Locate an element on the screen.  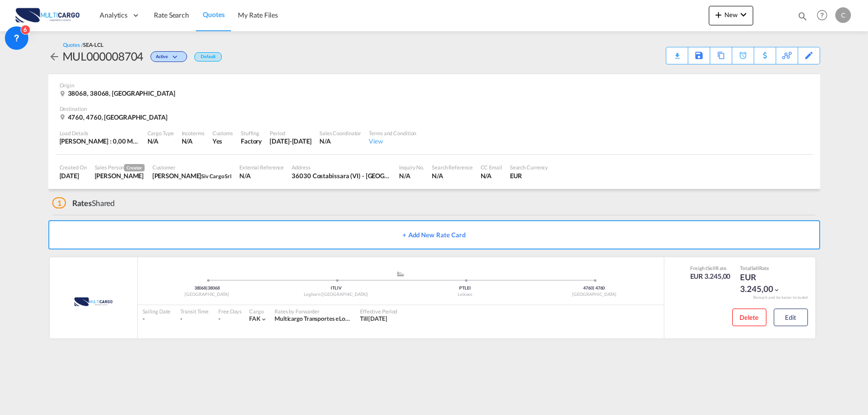
img: MultiCargo is located at coordinates (93, 302).